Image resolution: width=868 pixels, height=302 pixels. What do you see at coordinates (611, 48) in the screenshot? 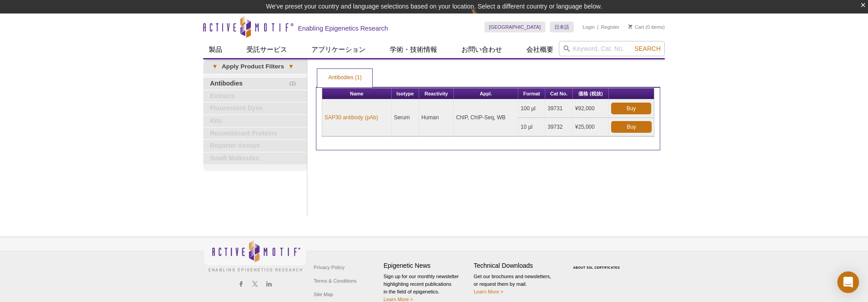
I see `input: Keyword, Cat. No.` at bounding box center [611, 48].